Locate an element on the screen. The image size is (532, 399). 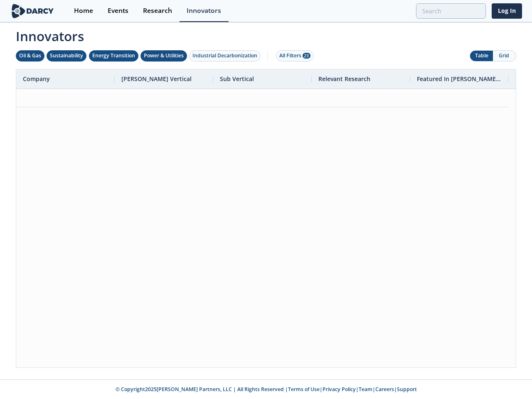
a: Privacy Policy is located at coordinates (339, 389).